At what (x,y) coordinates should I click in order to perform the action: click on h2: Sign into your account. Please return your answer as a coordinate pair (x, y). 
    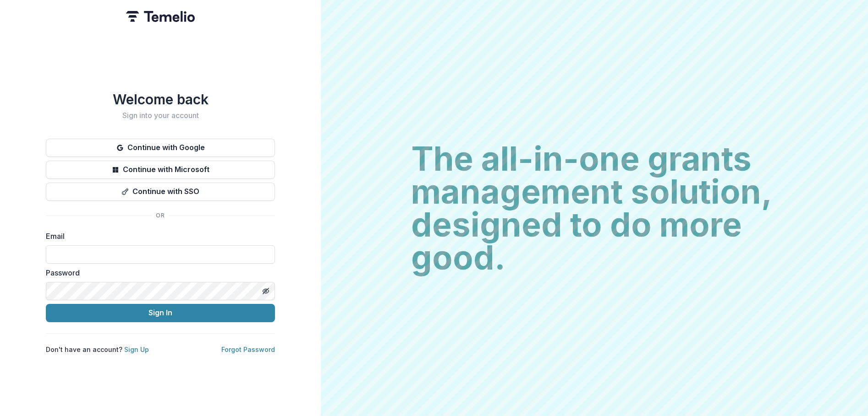
    Looking at the image, I should click on (160, 115).